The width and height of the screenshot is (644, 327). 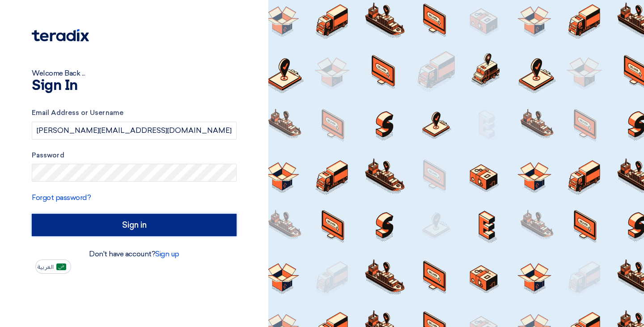 I want to click on input: Enter your business email or username, so click(x=134, y=131).